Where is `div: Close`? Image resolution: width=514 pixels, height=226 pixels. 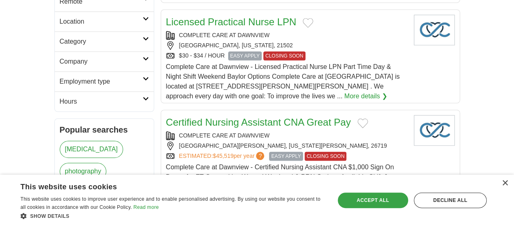
div: Close is located at coordinates (504, 183).